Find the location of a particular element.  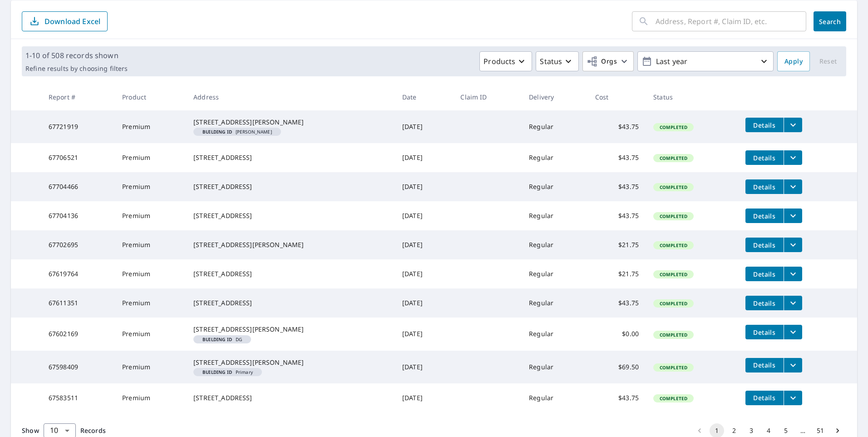

p: Refine results by choosing filters is located at coordinates (76, 68).